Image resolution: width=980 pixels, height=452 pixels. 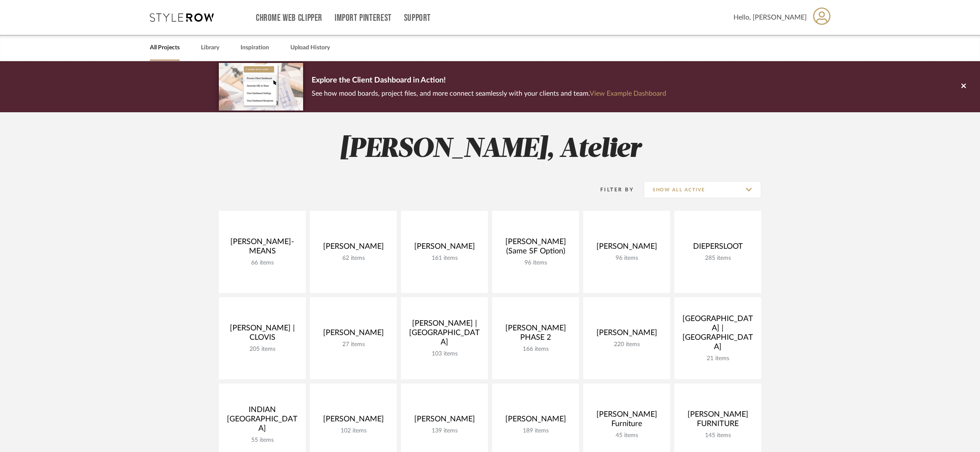 What do you see at coordinates (262, 440) in the screenshot?
I see `div: 55 items` at bounding box center [262, 440].